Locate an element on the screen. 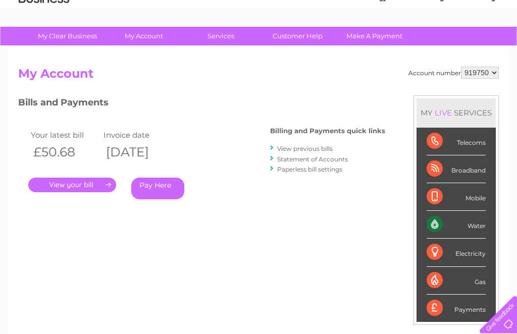  img: logo.png is located at coordinates (44, 41).